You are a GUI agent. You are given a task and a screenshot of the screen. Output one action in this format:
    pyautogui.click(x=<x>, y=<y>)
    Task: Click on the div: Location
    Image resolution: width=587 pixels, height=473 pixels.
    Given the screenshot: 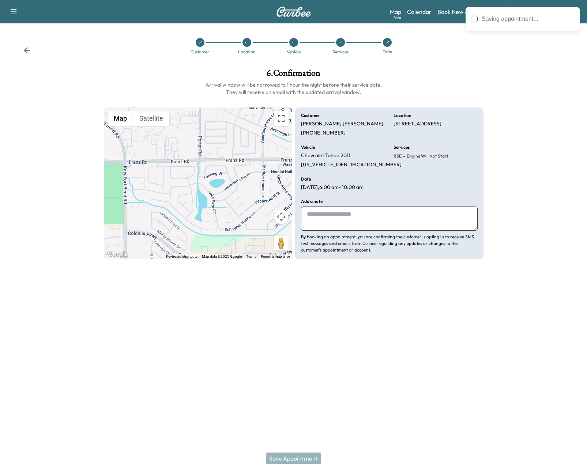 What is the action you would take?
    pyautogui.click(x=247, y=52)
    